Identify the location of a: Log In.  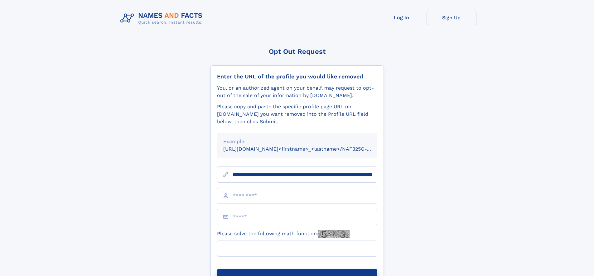
(401, 17).